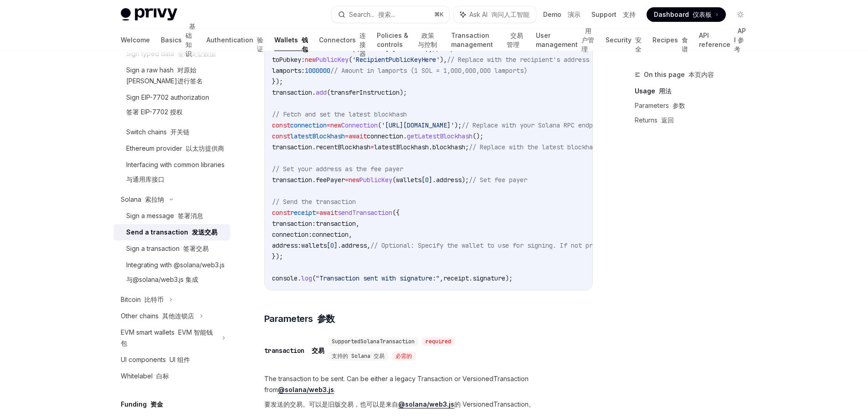 The width and height of the screenshot is (868, 418). What do you see at coordinates (318, 71) in the screenshot?
I see `span: 1000000` at bounding box center [318, 71].